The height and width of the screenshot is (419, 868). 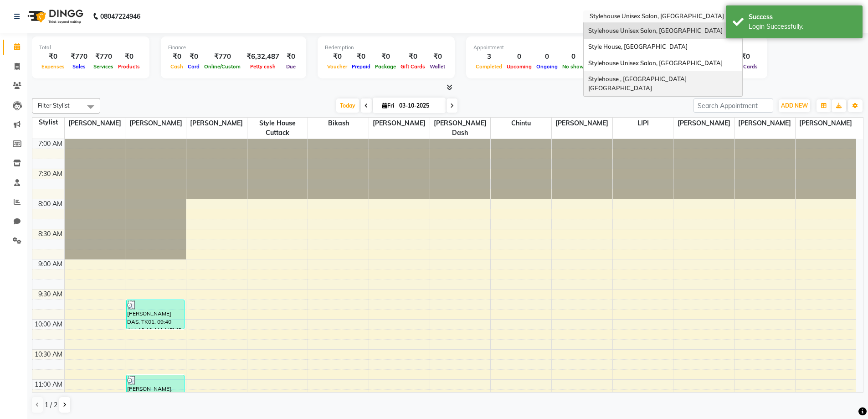 I want to click on span: Completed, so click(x=489, y=67).